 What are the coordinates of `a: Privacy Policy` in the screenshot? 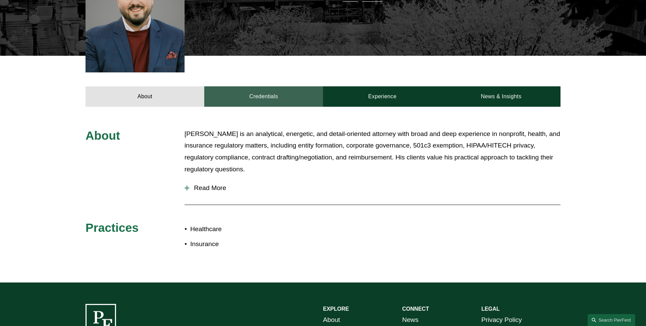 It's located at (502, 319).